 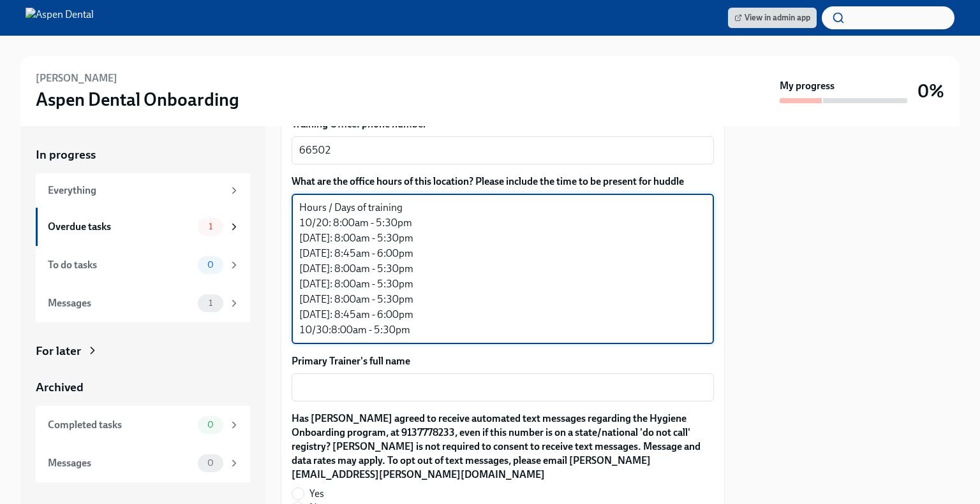 What do you see at coordinates (143, 425) in the screenshot?
I see `a: Completed tasks0` at bounding box center [143, 425].